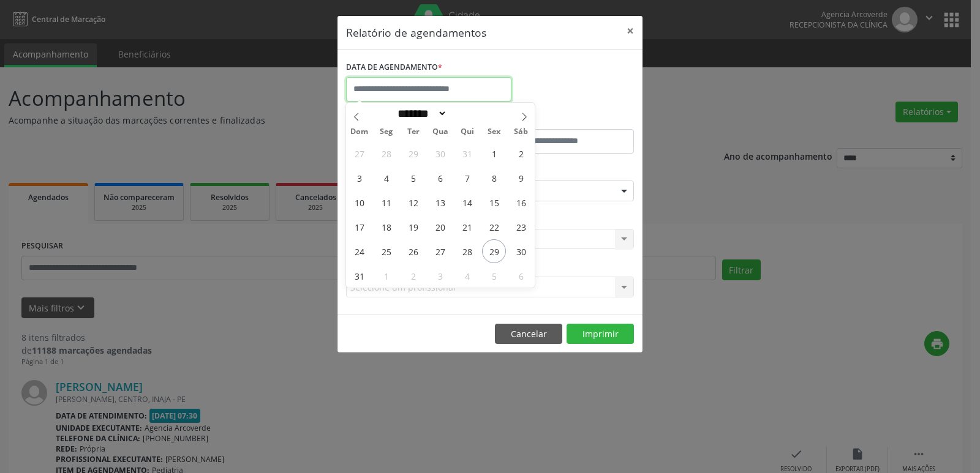 The image size is (980, 473). Describe the element at coordinates (387, 131) in the screenshot. I see `span: Seg` at that location.